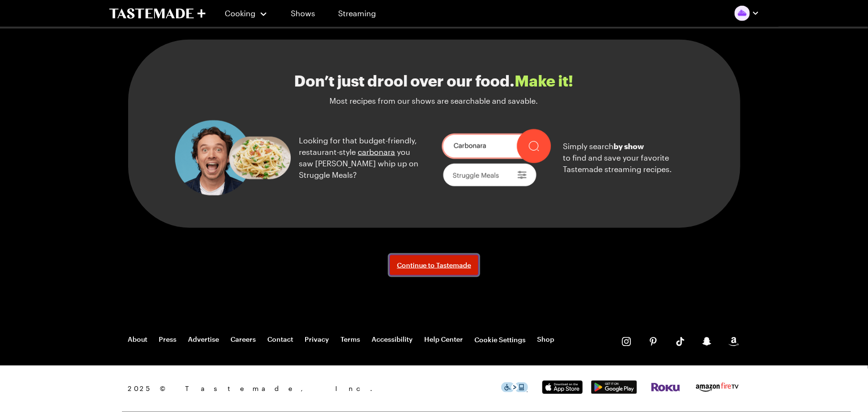  I want to click on button: Profile picture, so click(747, 13).